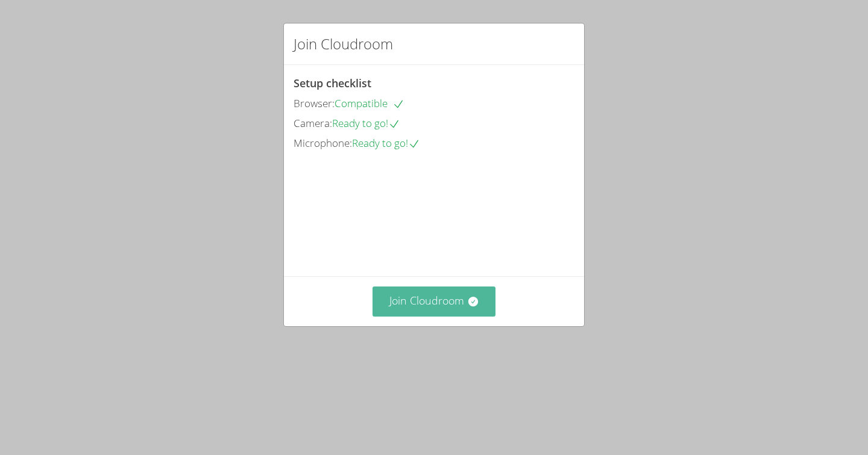 This screenshot has width=868, height=455. What do you see at coordinates (332, 83) in the screenshot?
I see `span: Setup checklist` at bounding box center [332, 83].